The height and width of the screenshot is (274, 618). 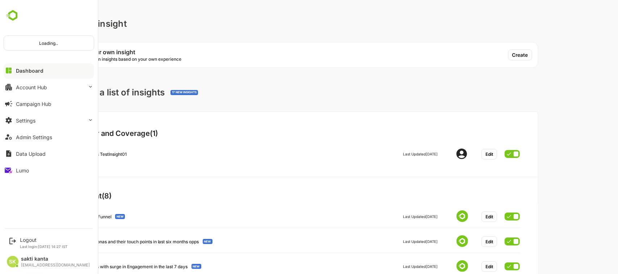 What do you see at coordinates (209, 134) in the screenshot?
I see `div: Data Quality and Coverage ( 1 )` at bounding box center [209, 134].